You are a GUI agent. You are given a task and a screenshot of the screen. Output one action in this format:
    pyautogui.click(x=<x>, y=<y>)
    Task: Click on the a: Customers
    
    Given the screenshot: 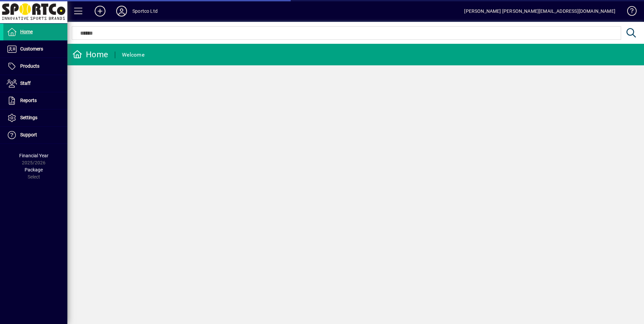 What is the action you would take?
    pyautogui.click(x=36, y=49)
    